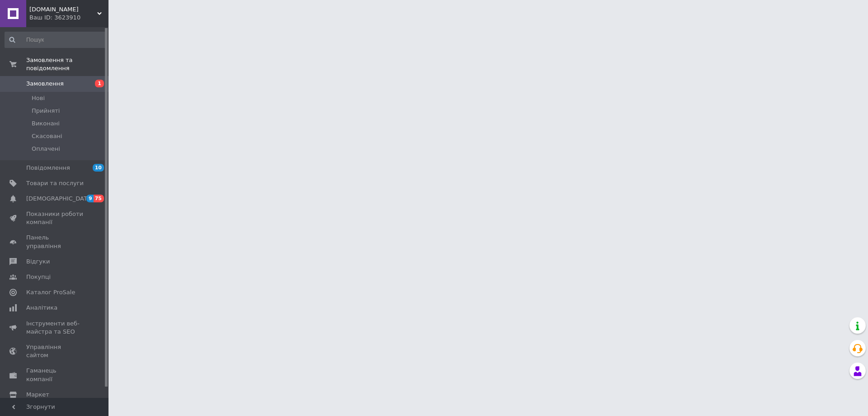  I want to click on input: Пошук, so click(56, 39).